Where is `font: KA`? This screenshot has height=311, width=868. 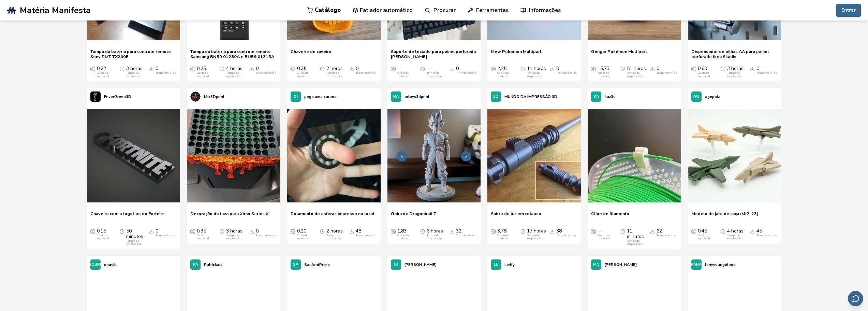 font: KA is located at coordinates (597, 97).